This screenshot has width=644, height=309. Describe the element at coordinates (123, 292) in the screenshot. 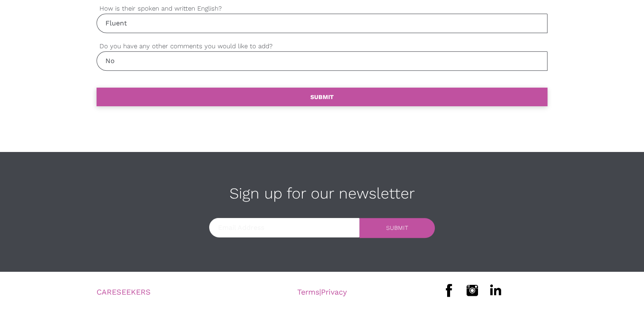

I see `a: CARESEEKERS` at that location.